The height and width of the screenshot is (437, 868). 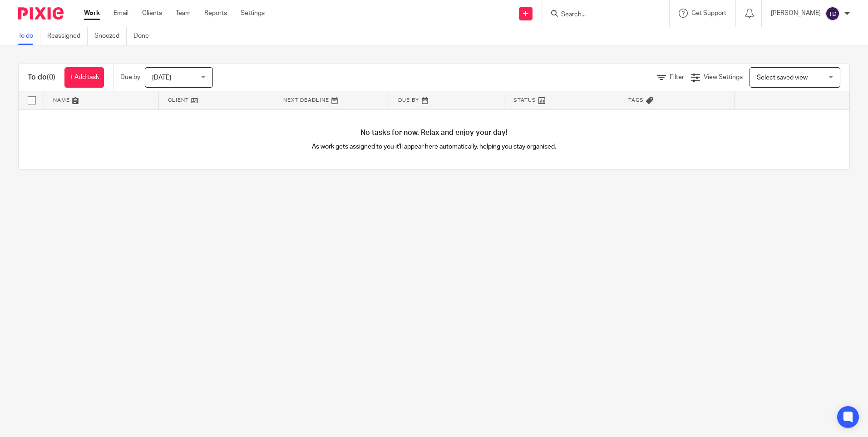 I want to click on img: Pixie, so click(x=41, y=13).